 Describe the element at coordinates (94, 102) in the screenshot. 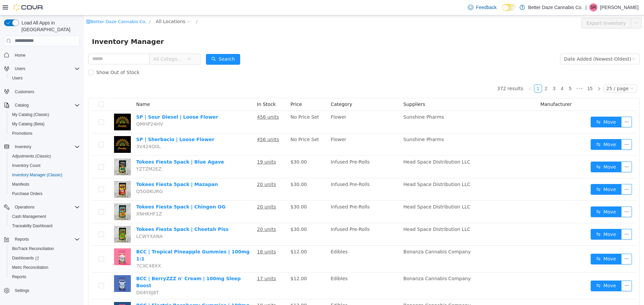

I see `a: SP | Sour Diesel | Loose Flower` at that location.